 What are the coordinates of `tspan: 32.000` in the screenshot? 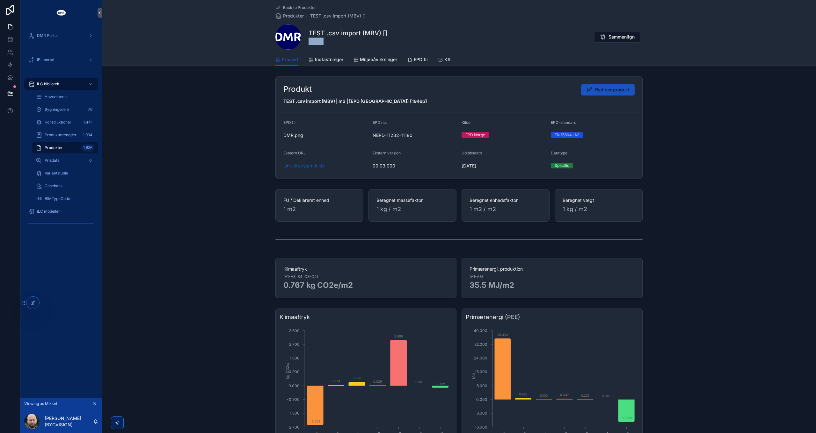 It's located at (480, 344).